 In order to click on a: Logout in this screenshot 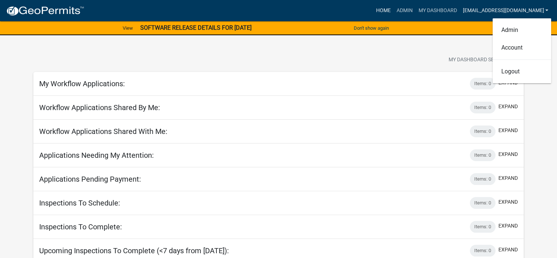, I will do `click(522, 71)`.